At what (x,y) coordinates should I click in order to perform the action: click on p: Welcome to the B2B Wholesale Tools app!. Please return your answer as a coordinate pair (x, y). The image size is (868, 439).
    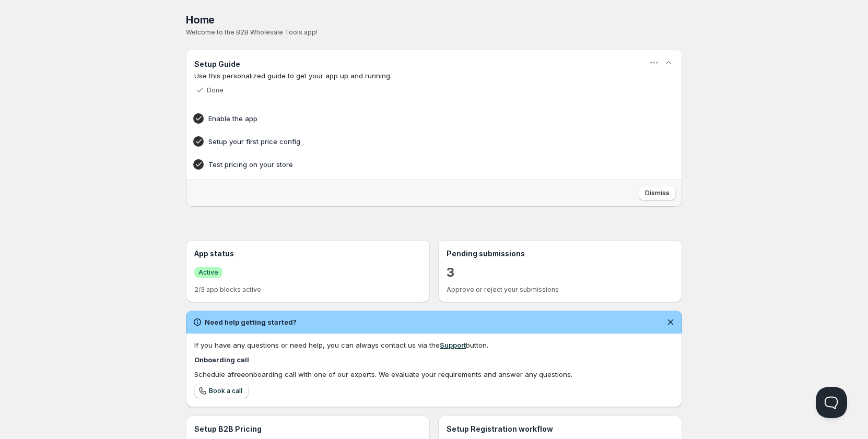
    Looking at the image, I should click on (434, 33).